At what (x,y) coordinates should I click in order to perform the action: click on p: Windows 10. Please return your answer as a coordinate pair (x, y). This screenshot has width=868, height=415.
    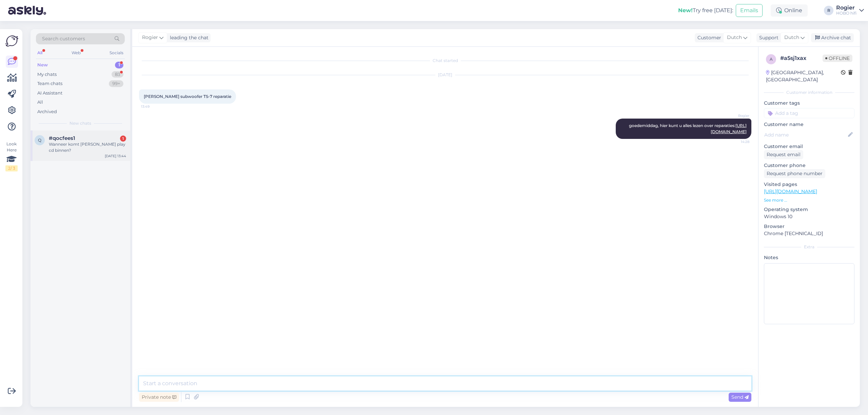
    Looking at the image, I should click on (809, 217).